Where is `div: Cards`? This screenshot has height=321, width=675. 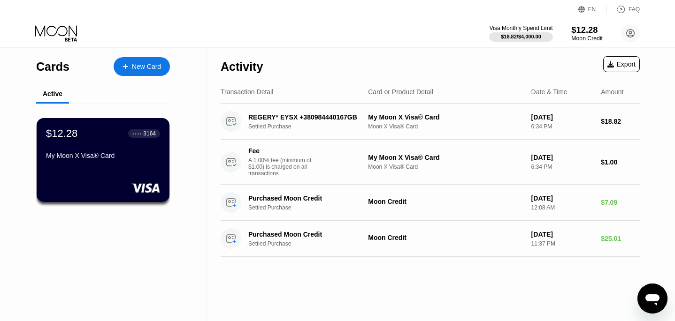 div: Cards is located at coordinates (53, 67).